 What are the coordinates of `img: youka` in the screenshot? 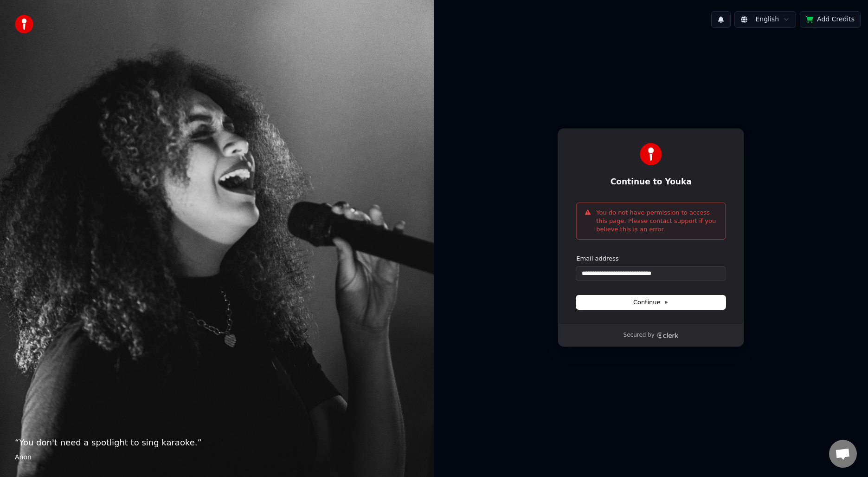 It's located at (24, 24).